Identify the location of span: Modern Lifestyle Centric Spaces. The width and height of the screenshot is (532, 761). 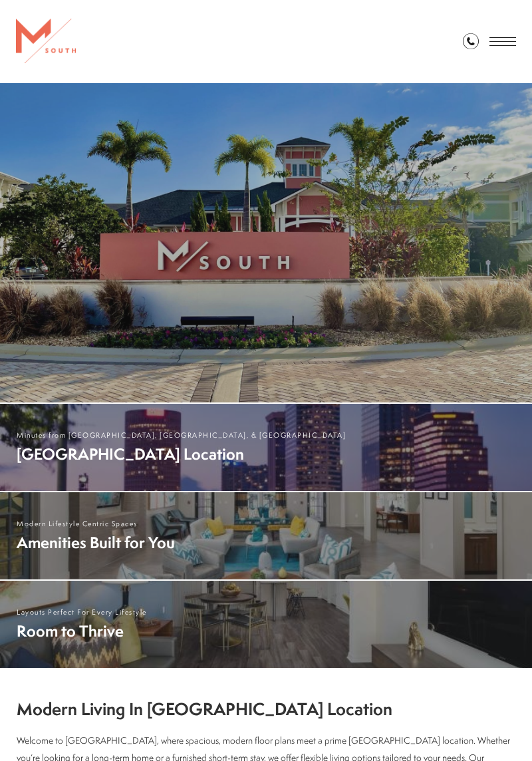
(96, 523).